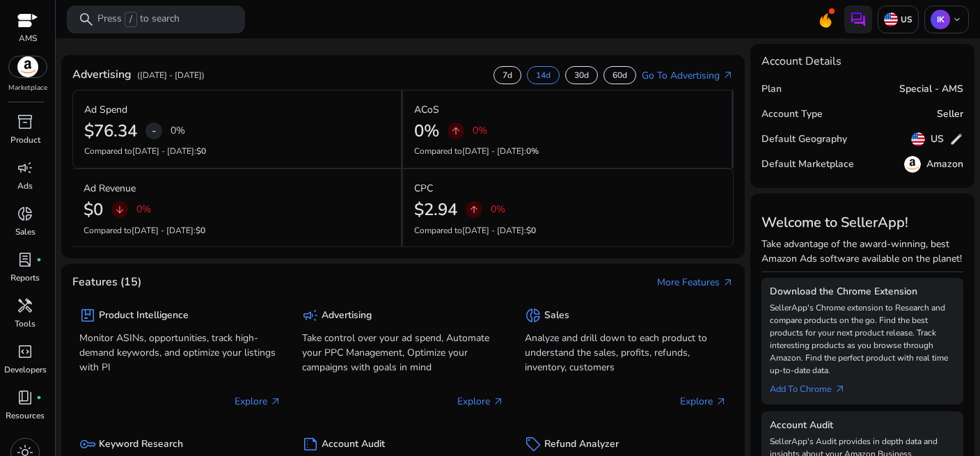 The image size is (980, 456). I want to click on p: CPC, so click(424, 188).